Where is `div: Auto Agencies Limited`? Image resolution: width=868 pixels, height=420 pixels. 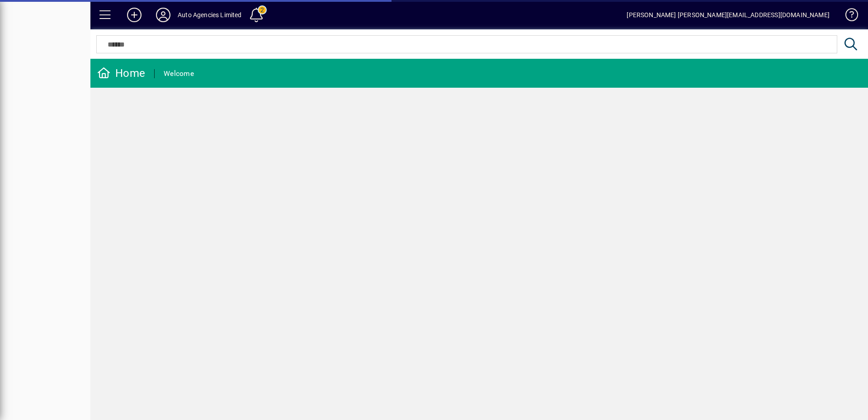 div: Auto Agencies Limited is located at coordinates (209, 15).